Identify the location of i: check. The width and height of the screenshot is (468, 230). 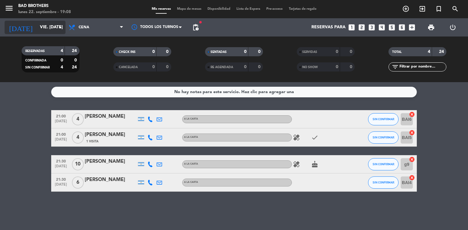
(315, 138).